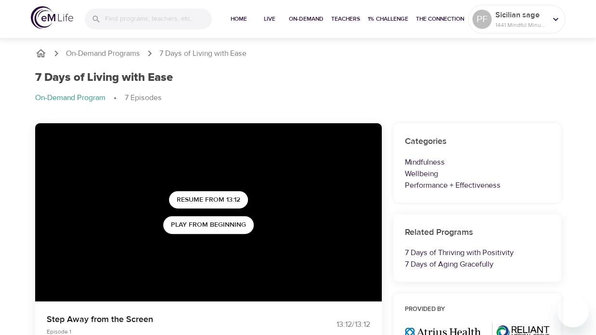 The width and height of the screenshot is (596, 335). Describe the element at coordinates (209, 225) in the screenshot. I see `span: Play from beginning` at that location.